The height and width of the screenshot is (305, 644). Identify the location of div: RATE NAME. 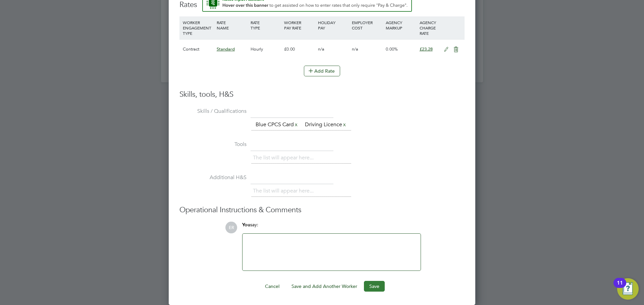
(232, 25).